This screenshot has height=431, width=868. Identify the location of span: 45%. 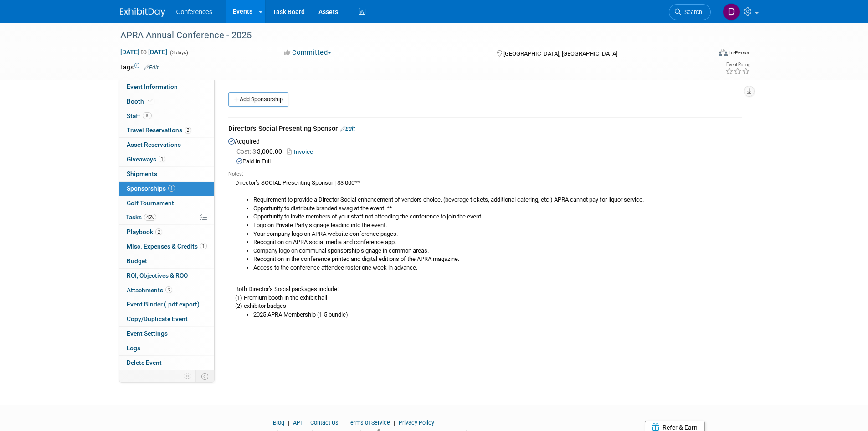
(150, 217).